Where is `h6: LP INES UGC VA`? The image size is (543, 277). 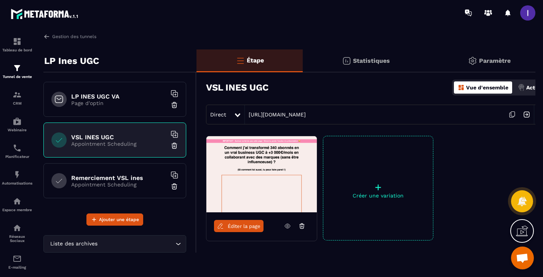 h6: LP INES UGC VA is located at coordinates (119, 96).